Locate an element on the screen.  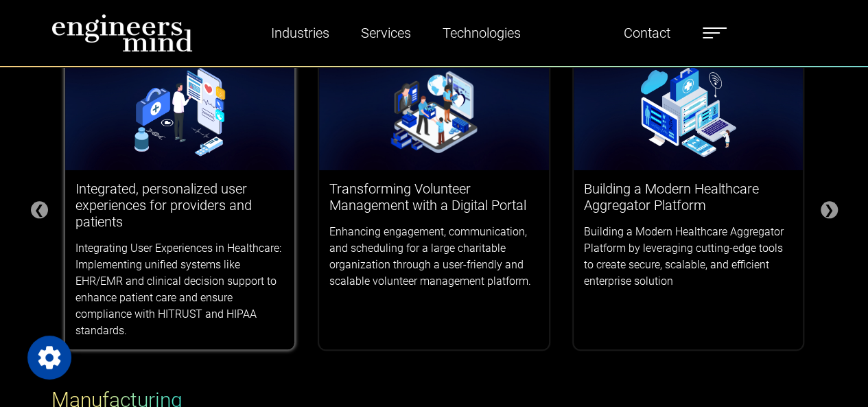
a: Services is located at coordinates (386, 33).